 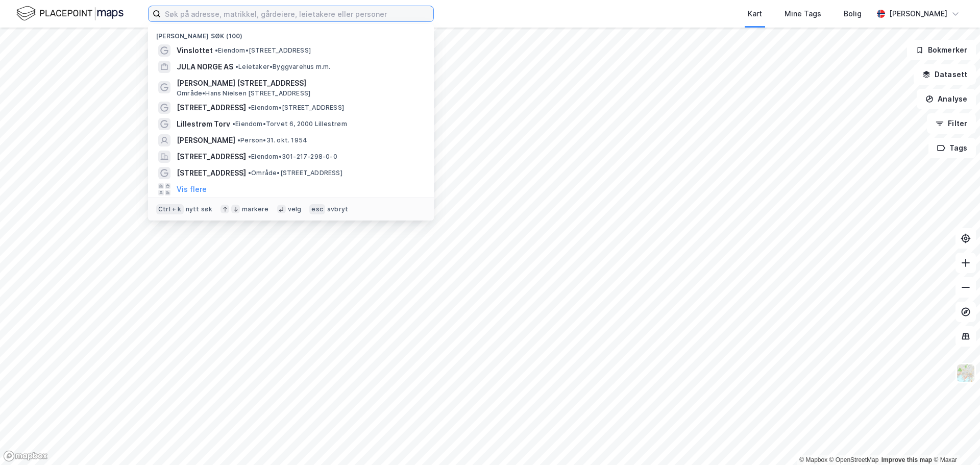 I want to click on span: Eiendom • 301-217-298-0-0, so click(x=293, y=157).